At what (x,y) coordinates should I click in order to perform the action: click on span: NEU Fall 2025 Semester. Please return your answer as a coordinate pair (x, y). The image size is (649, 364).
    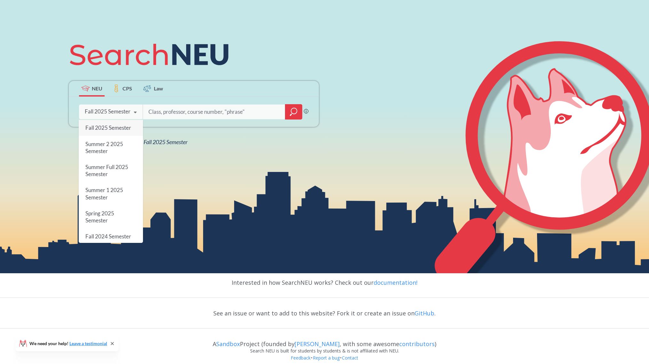
    Looking at the image, I should click on (159, 142).